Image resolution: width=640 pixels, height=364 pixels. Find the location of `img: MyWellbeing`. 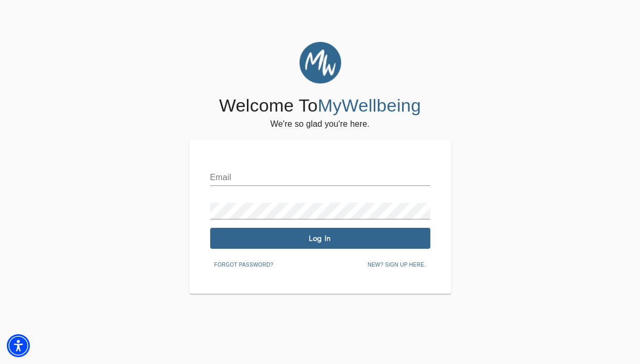

img: MyWellbeing is located at coordinates (320, 63).